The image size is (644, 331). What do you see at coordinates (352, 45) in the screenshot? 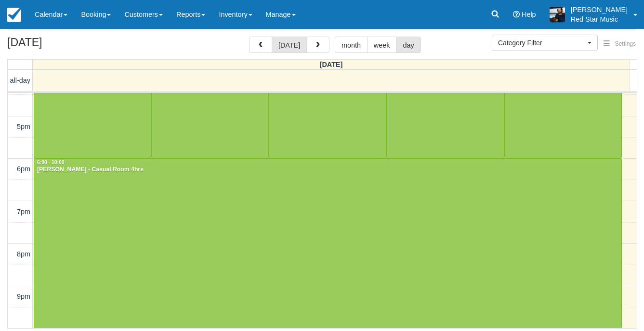
I see `button: month` at bounding box center [352, 45].